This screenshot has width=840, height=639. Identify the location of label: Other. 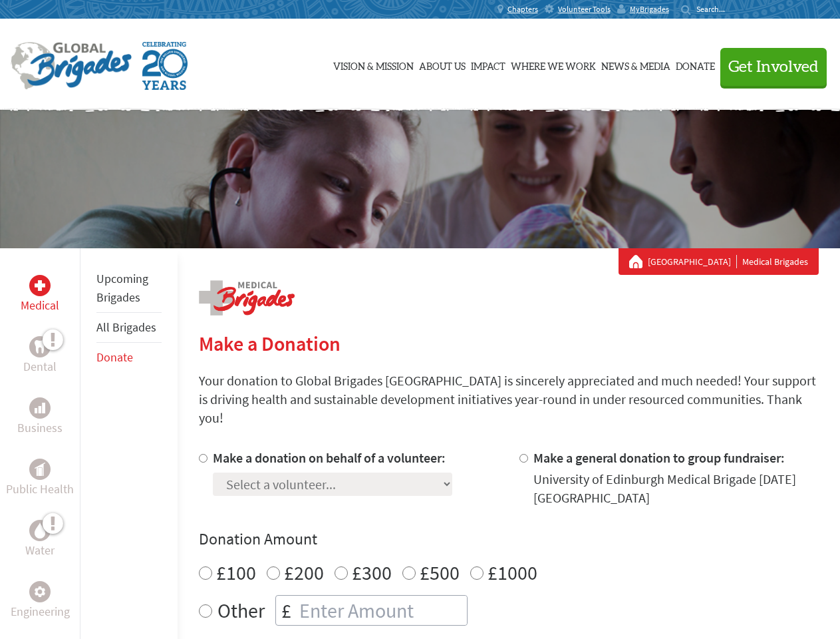
(241, 610).